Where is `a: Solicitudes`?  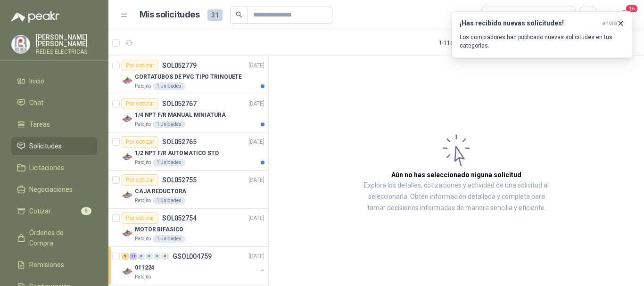 a: Solicitudes is located at coordinates (54, 146).